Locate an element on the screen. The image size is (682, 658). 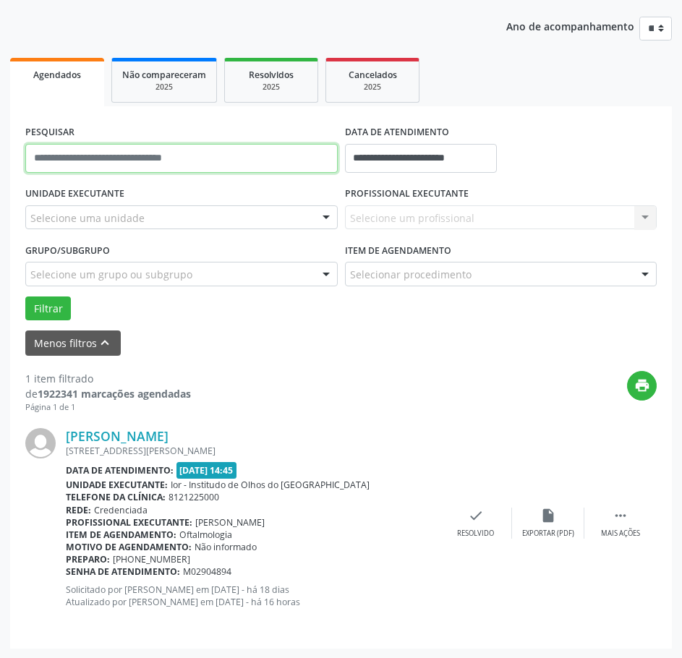
b: Preparo: is located at coordinates (88, 559).